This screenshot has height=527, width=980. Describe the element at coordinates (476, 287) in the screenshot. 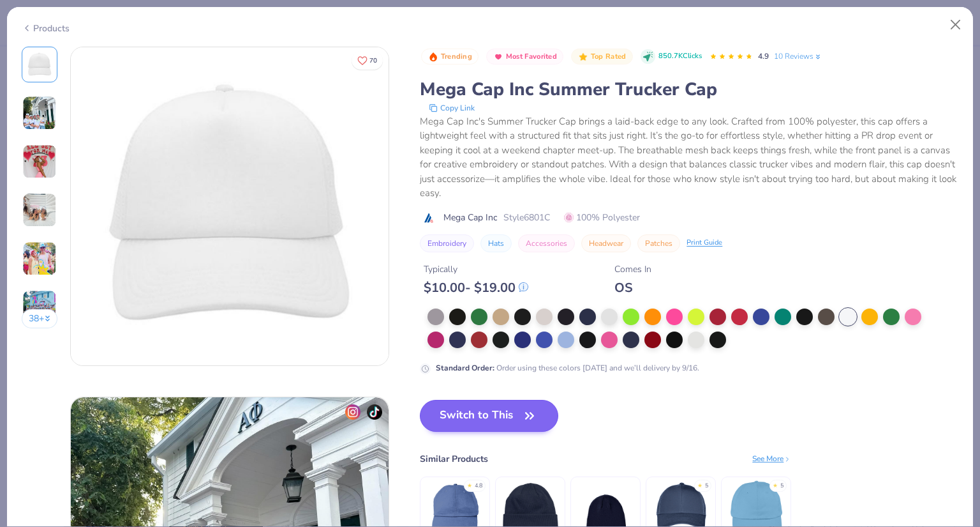

I see `div: $ 10.00 - $ 19.00` at that location.